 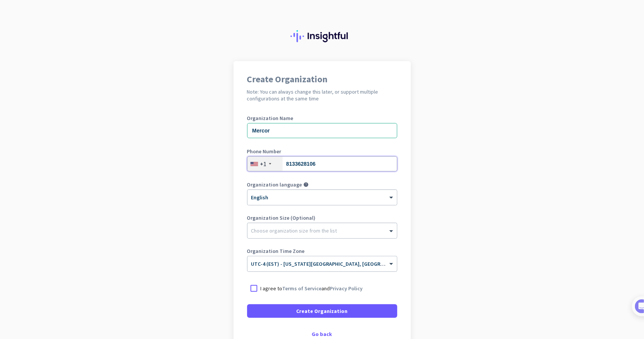 What do you see at coordinates (263, 164) in the screenshot?
I see `div: +1` at bounding box center [263, 164].